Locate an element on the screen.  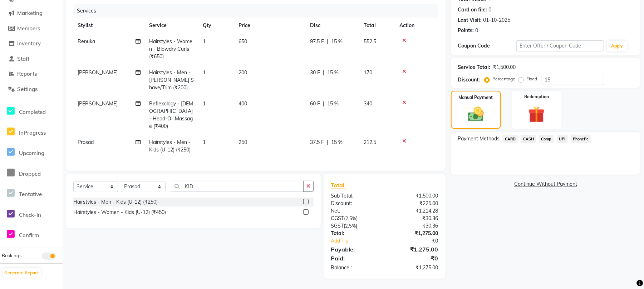
span: 250 is located at coordinates (243, 142).